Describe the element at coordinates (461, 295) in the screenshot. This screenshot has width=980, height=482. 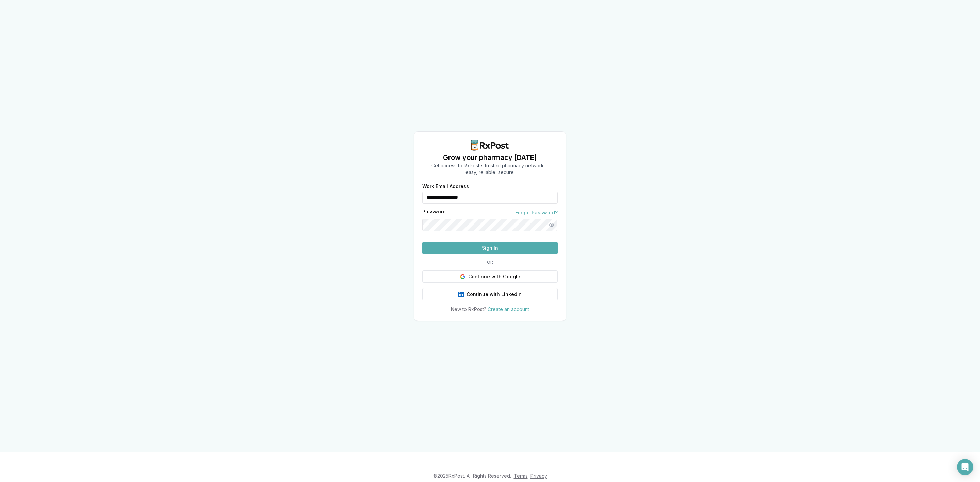
I see `img: LinkedIn` at that location.